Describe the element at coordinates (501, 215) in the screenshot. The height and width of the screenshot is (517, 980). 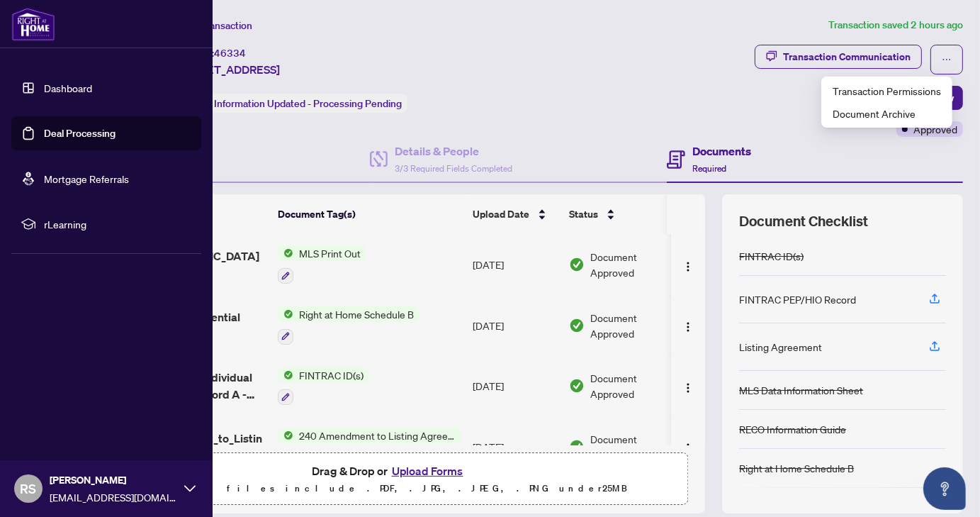
I see `span: Upload Date` at that location.